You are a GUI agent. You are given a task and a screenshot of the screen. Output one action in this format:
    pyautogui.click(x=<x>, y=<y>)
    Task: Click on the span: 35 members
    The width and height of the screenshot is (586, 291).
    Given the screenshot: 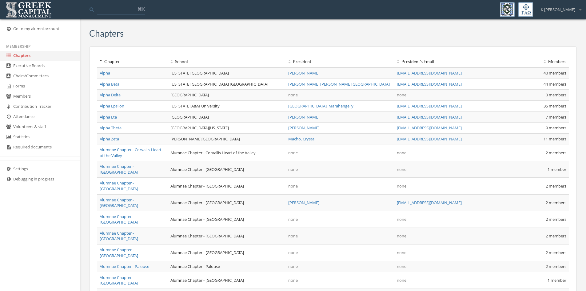 What is the action you would take?
    pyautogui.click(x=555, y=106)
    